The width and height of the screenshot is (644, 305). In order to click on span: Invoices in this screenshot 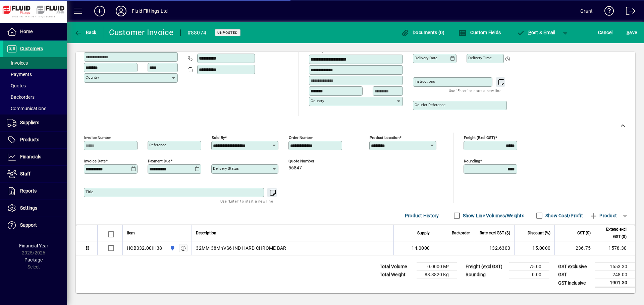, I will do `click(17, 63)`.